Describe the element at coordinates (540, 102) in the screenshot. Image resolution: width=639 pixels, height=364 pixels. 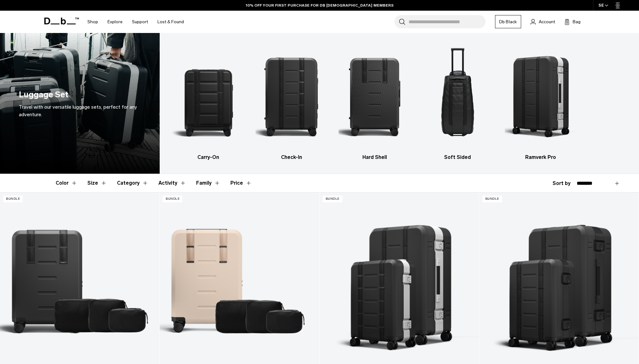
I see `a: Db Ramverk Pro` at that location.